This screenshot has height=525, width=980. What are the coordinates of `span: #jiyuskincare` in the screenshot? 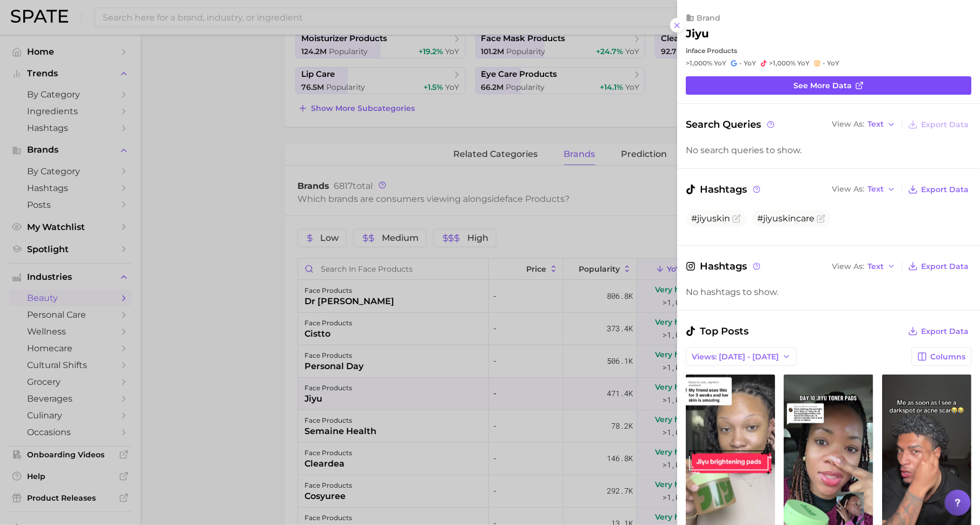 It's located at (786, 218).